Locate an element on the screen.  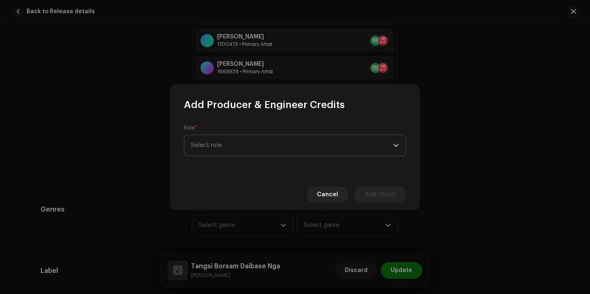
span: Select role is located at coordinates (292, 145).